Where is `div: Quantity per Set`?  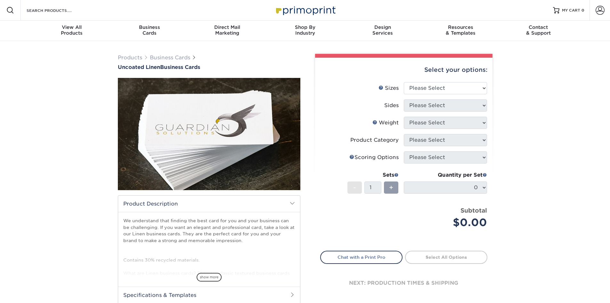
div: Quantity per Set is located at coordinates (445, 175).